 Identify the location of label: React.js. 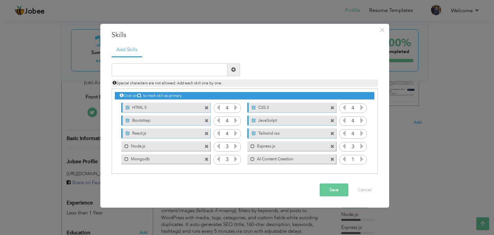
(162, 132).